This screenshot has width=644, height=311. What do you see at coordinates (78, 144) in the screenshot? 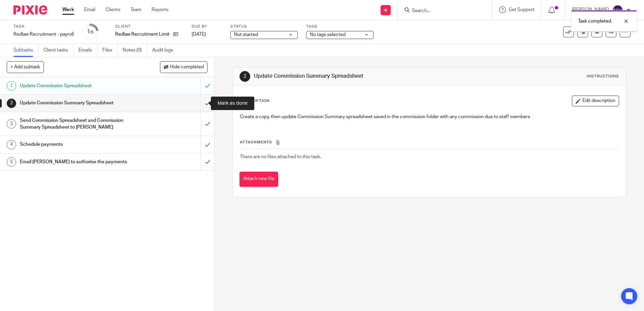
I see `h1: Schedule payments` at bounding box center [78, 144].